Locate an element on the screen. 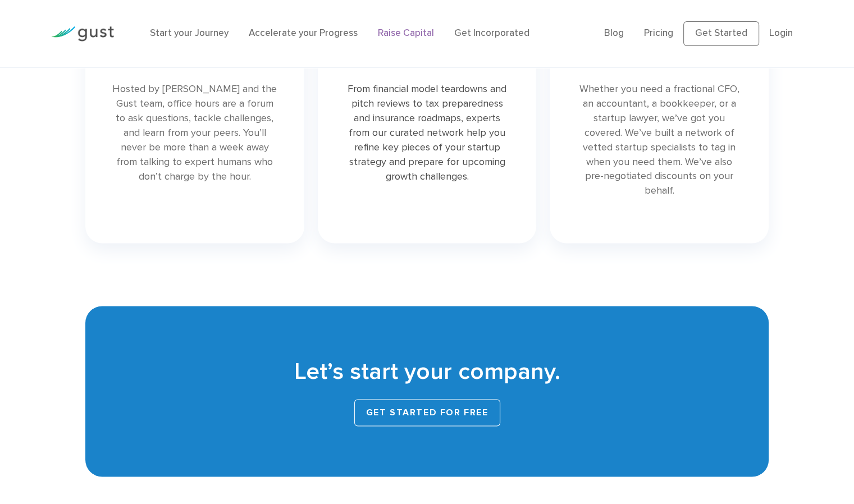 Image resolution: width=854 pixels, height=504 pixels. a: Get started for free is located at coordinates (427, 413).